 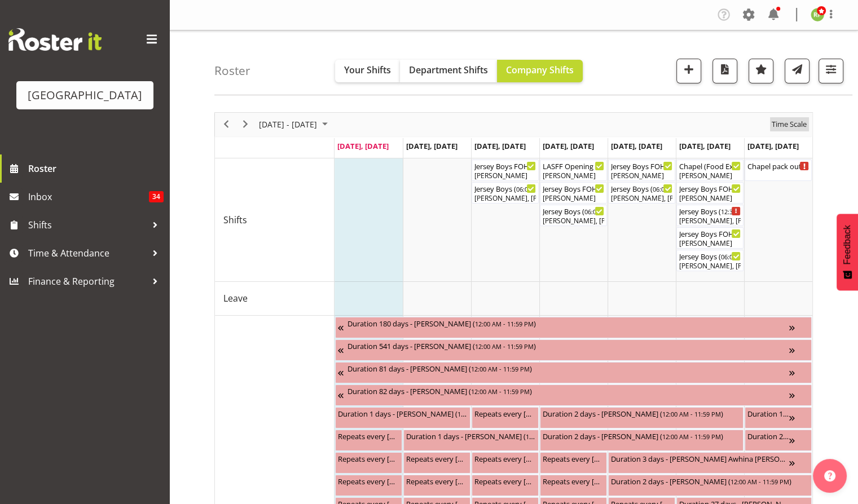 What do you see at coordinates (789, 124) in the screenshot?
I see `span: Time Scale` at bounding box center [789, 124].